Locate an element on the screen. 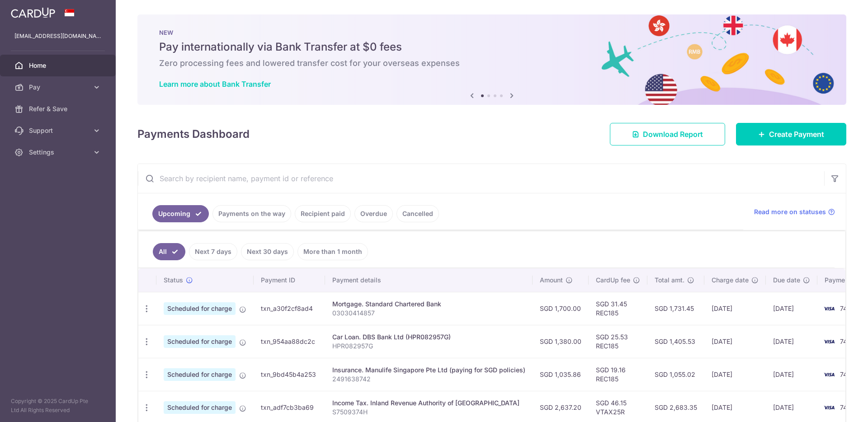 The width and height of the screenshot is (868, 422). span: Amount is located at coordinates (551, 280).